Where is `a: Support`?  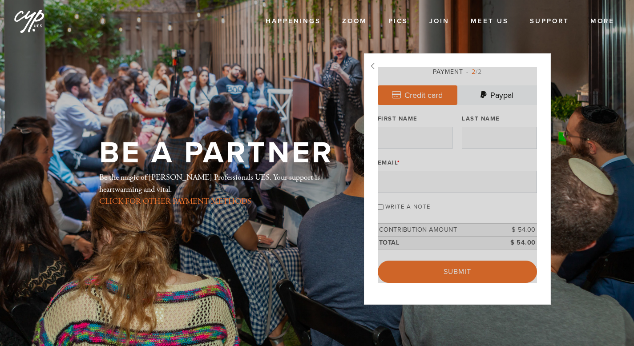
a: Support is located at coordinates (549, 21).